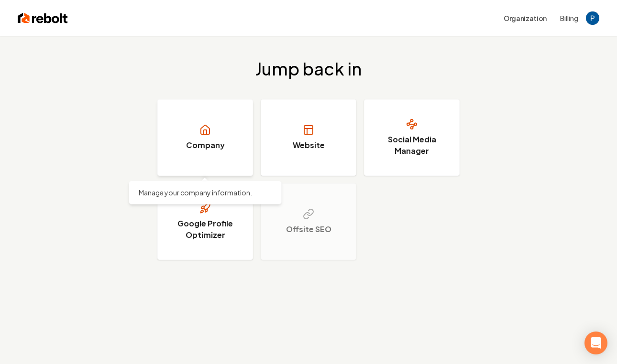  What do you see at coordinates (569, 18) in the screenshot?
I see `button: Billing` at bounding box center [569, 18].